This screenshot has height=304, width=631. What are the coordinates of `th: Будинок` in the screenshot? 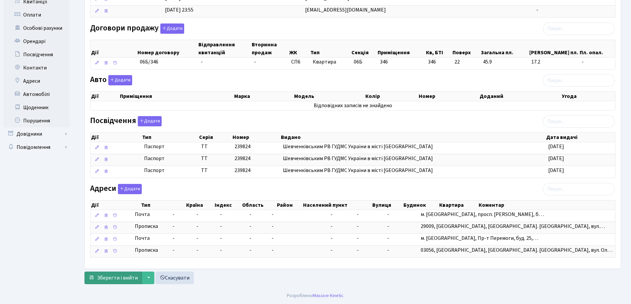 It's located at (421, 205).